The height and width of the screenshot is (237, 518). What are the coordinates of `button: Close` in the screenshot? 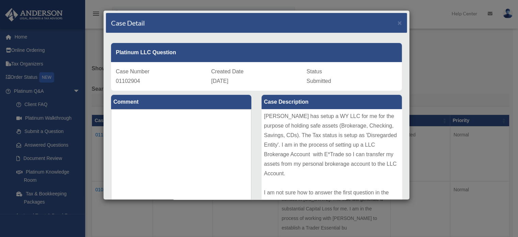 It's located at (400, 22).